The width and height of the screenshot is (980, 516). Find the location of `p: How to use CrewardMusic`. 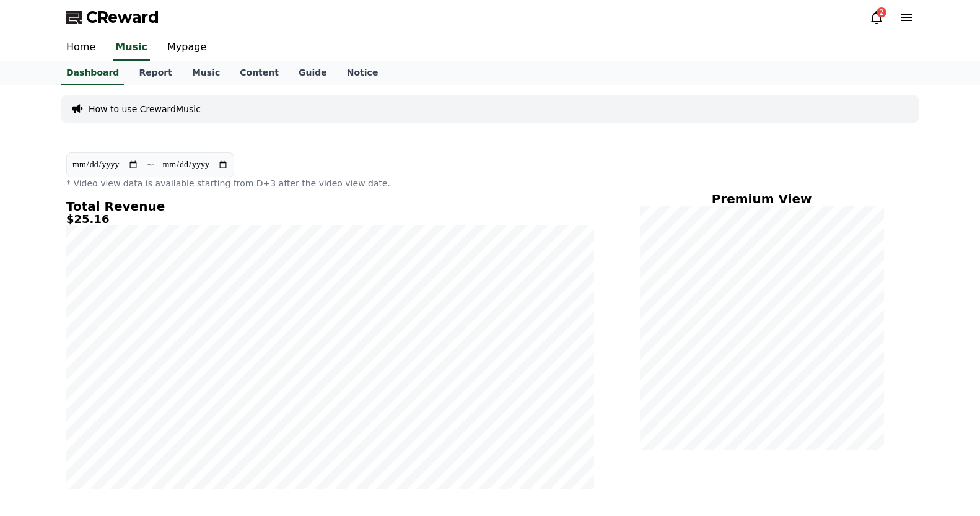

p: How to use CrewardMusic is located at coordinates (144, 109).